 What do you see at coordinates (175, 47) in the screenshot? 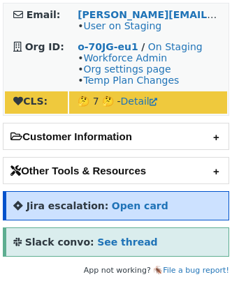
I see `a: On Staging` at bounding box center [175, 47].